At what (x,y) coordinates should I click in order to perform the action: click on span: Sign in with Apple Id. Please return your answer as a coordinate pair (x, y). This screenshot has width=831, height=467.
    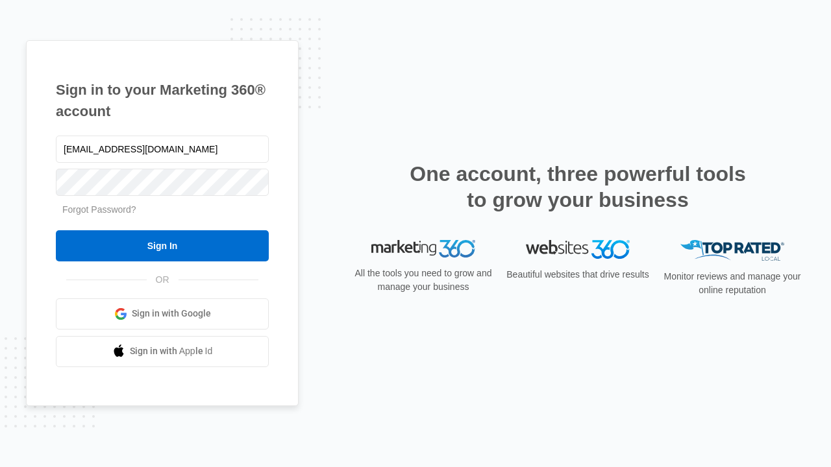
    Looking at the image, I should click on (171, 351).